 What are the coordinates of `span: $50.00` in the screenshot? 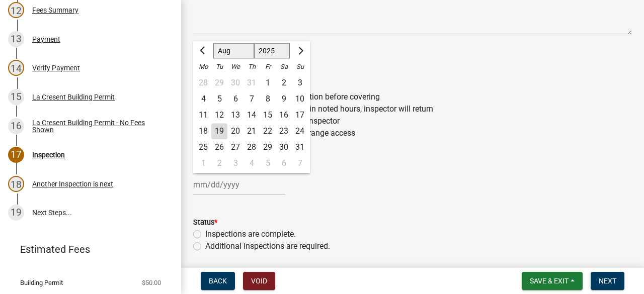 It's located at (152, 283).